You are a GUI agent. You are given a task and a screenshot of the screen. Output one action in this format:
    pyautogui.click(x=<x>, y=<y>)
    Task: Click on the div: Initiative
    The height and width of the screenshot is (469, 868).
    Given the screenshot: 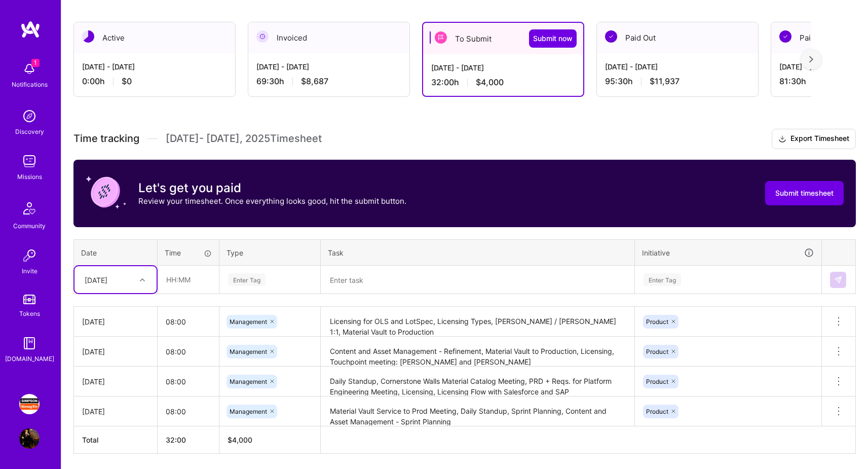 What is the action you would take?
    pyautogui.click(x=729, y=252)
    